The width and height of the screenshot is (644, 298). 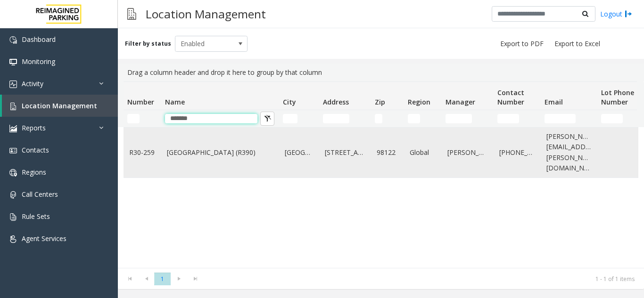 What do you see at coordinates (508, 119) in the screenshot?
I see `input: Contact Number Filter` at bounding box center [508, 119].